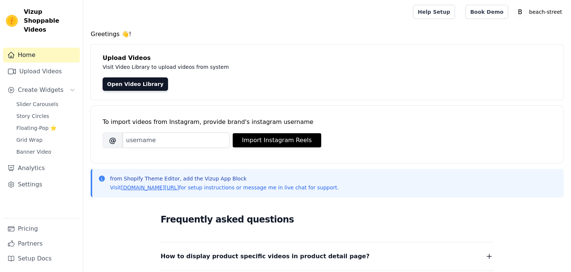  What do you see at coordinates (41, 90) in the screenshot?
I see `button: Create Widgets` at bounding box center [41, 90].